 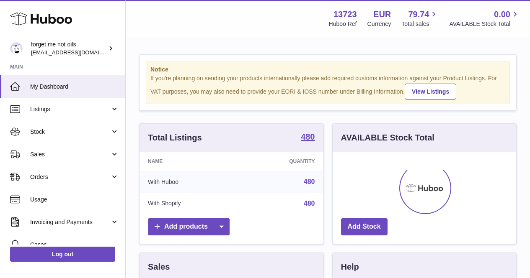 What do you see at coordinates (70, 154) in the screenshot?
I see `span: Sales` at bounding box center [70, 154].